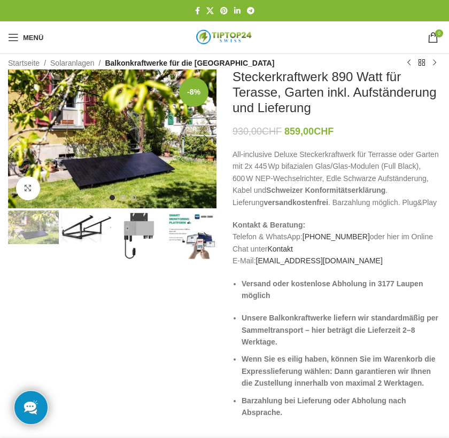 The width and height of the screenshot is (449, 438). I want to click on li: Go to slide 1, so click(112, 198).